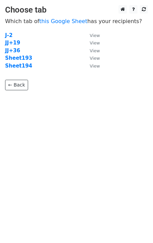  Describe the element at coordinates (64, 21) in the screenshot. I see `a: this Google Sheet` at that location.